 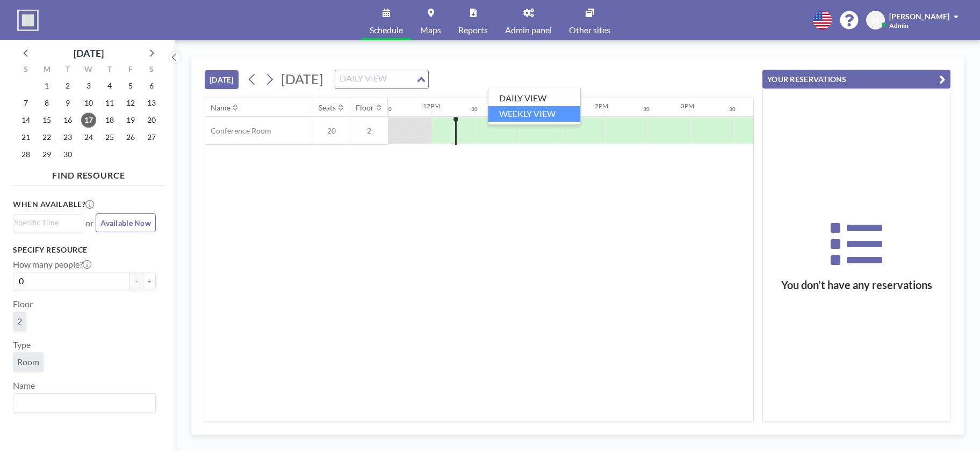 I want to click on li: WEEKLY VIEW, so click(x=534, y=114).